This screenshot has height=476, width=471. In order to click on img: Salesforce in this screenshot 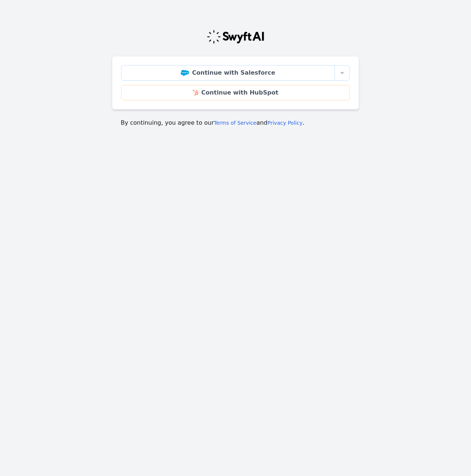, I will do `click(185, 73)`.